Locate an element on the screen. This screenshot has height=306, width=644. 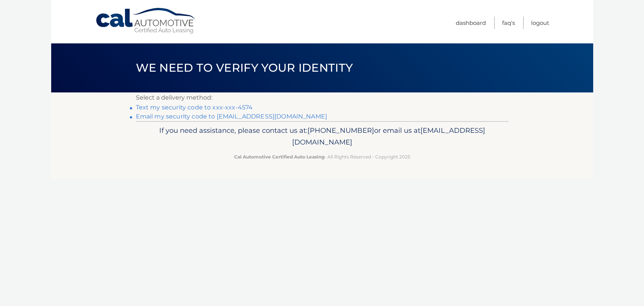
a: Text my security code to xxx-xxx-4574 is located at coordinates (194, 107).